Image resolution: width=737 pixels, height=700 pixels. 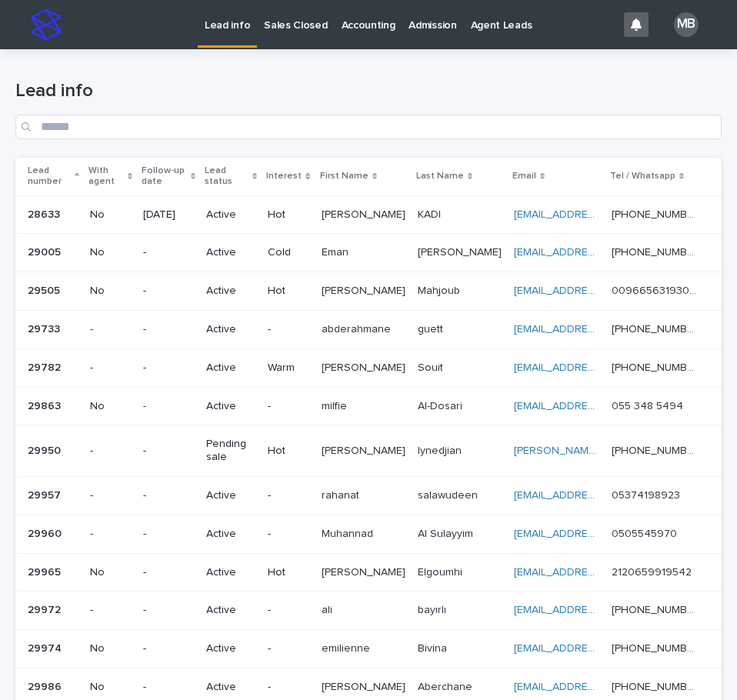 I want to click on input: Search, so click(x=368, y=127).